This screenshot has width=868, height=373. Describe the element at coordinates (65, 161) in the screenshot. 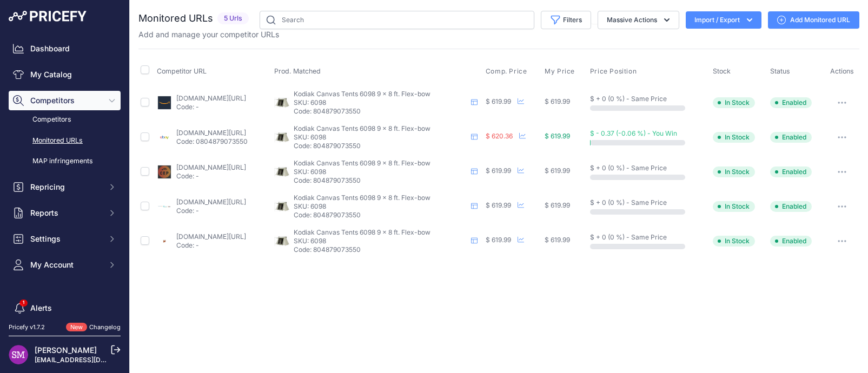

I see `a: MAP infringements` at that location.